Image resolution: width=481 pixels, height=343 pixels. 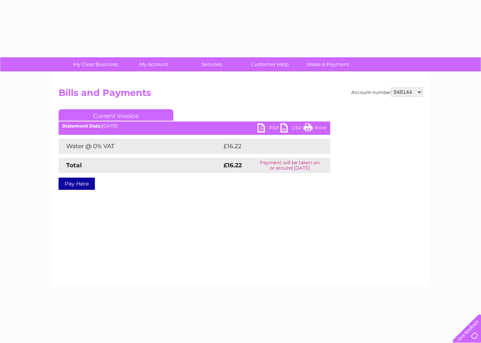 I want to click on a: CSV, so click(x=292, y=129).